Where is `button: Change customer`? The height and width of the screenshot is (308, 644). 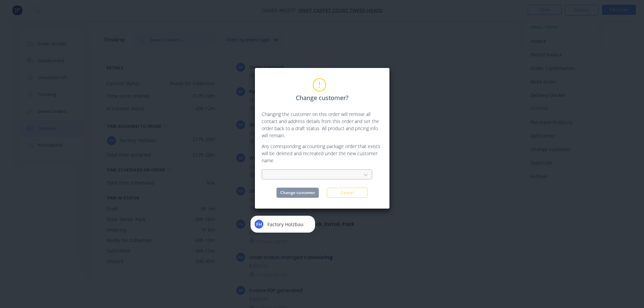 button: Change customer is located at coordinates (297, 193).